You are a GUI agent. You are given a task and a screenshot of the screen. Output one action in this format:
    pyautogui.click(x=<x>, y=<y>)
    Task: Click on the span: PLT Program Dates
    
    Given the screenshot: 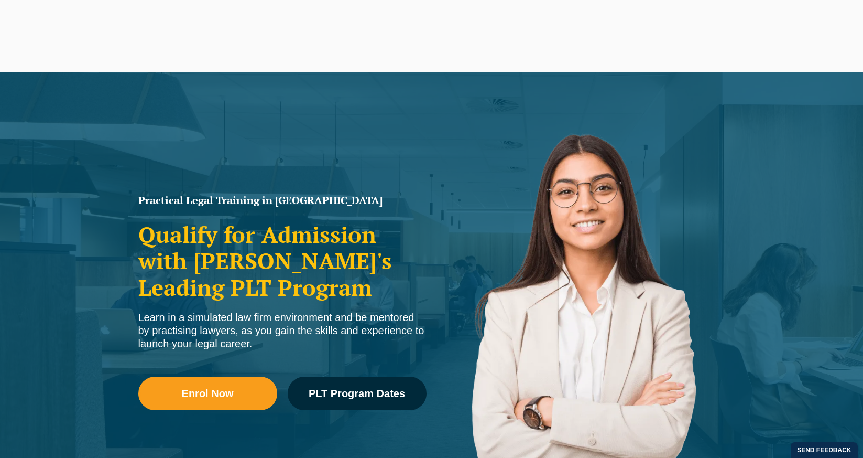 What is the action you would take?
    pyautogui.click(x=357, y=393)
    